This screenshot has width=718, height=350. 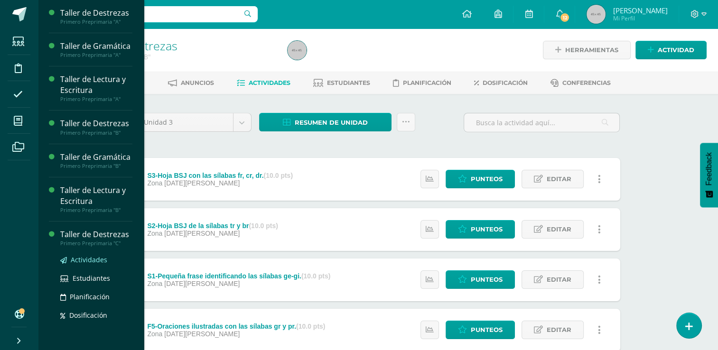 I want to click on a: Taller de DestrezasPrimero Preprimaria "C", so click(x=96, y=238).